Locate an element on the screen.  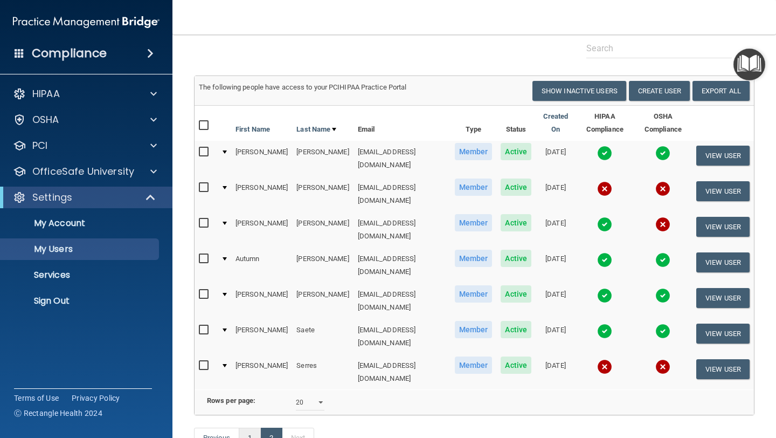
a: Last Name is located at coordinates (316, 129).